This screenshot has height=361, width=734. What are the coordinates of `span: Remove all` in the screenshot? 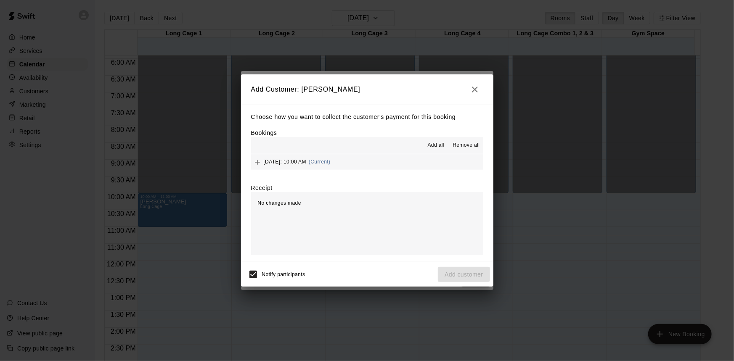 It's located at (466, 145).